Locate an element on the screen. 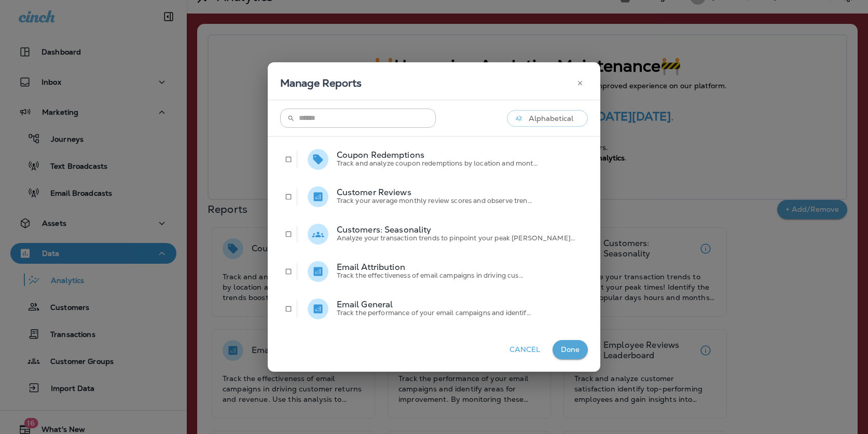 Image resolution: width=868 pixels, height=434 pixels. button: Alphabetical is located at coordinates (547, 118).